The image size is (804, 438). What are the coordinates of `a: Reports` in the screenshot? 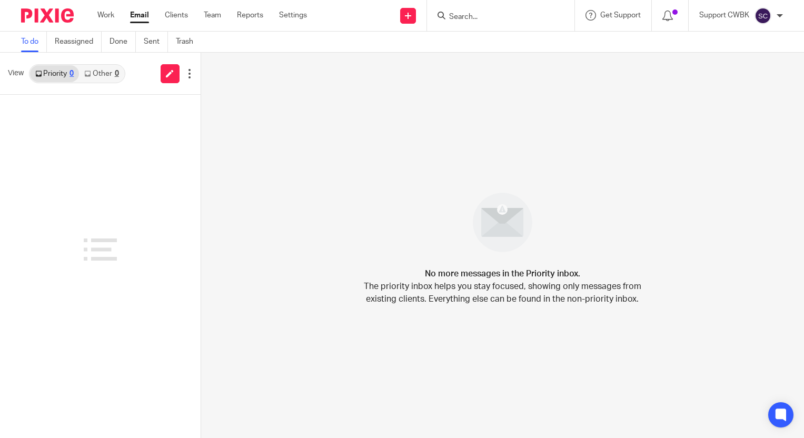 It's located at (250, 15).